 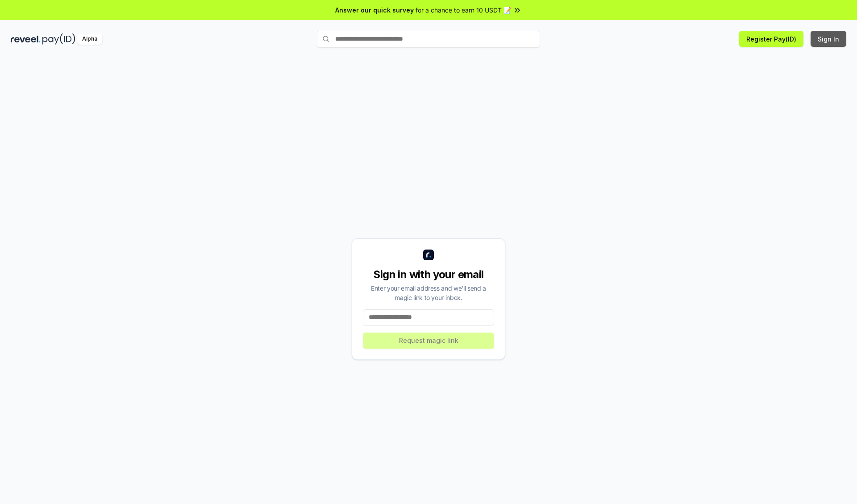 What do you see at coordinates (375, 10) in the screenshot?
I see `span: Answer our quick survey` at bounding box center [375, 10].